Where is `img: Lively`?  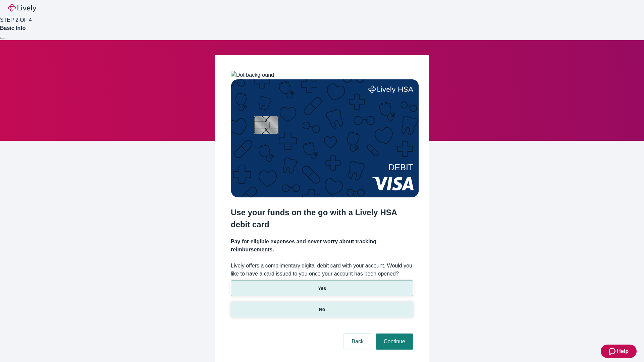 img: Lively is located at coordinates (22, 8).